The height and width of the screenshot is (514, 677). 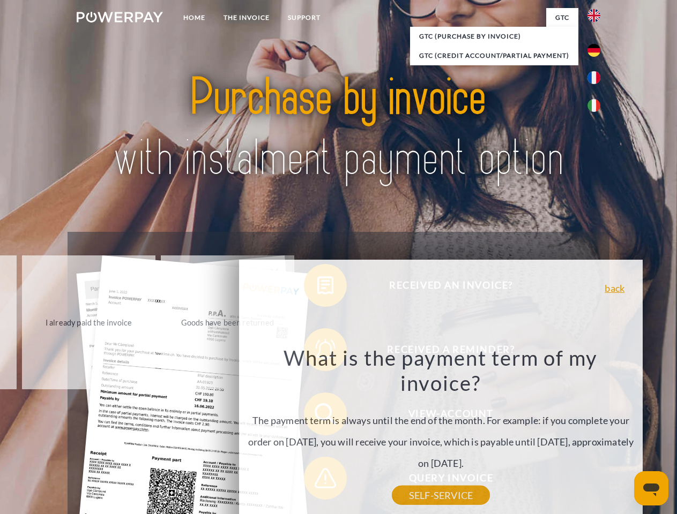 I want to click on a: GTC (Purchase by invoice), so click(x=494, y=36).